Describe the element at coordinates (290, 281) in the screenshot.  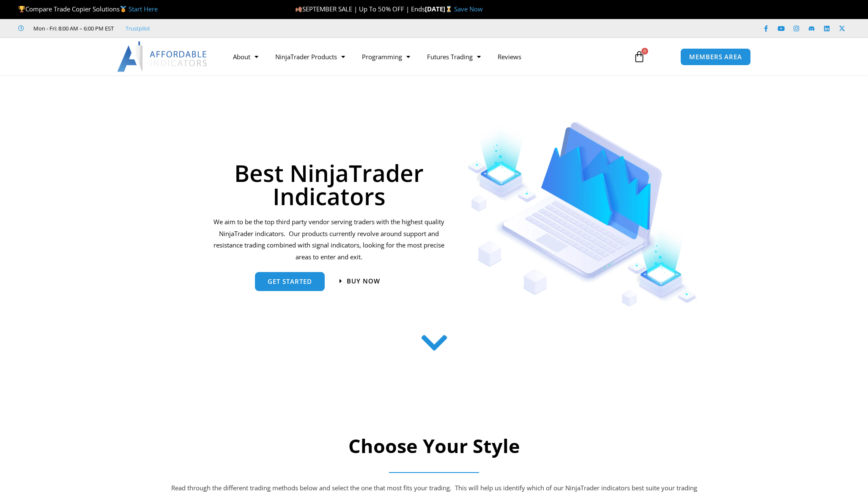
I see `a: get started` at that location.